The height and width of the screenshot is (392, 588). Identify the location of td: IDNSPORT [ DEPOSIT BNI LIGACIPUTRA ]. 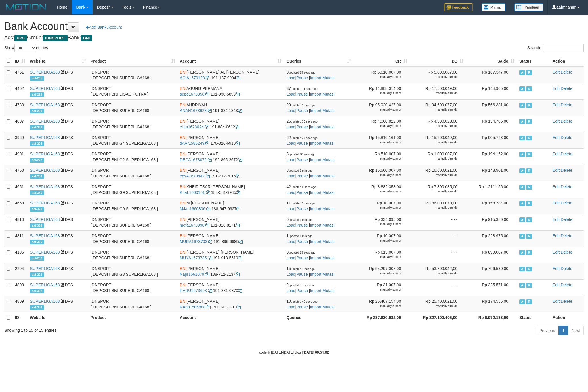
(133, 91).